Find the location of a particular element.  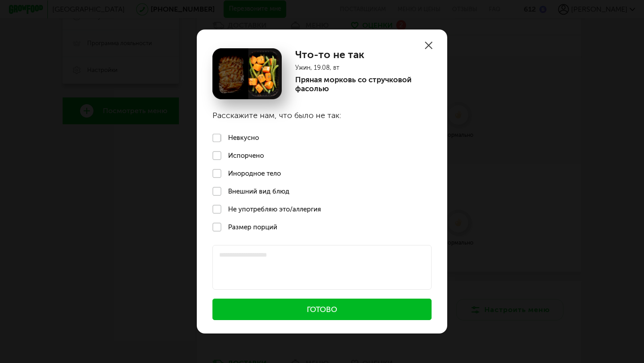

label: Размер порций is located at coordinates (322, 227).